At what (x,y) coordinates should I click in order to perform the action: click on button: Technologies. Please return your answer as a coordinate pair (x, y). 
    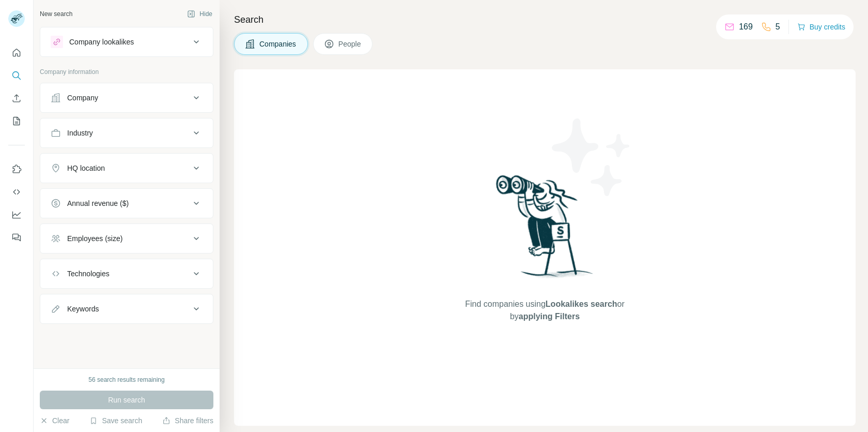
    Looking at the image, I should click on (127, 274).